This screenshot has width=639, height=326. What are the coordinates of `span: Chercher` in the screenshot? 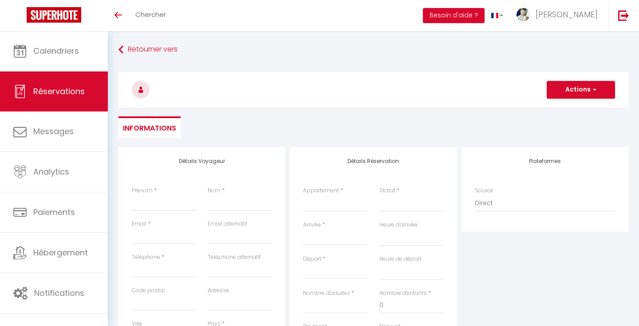 It's located at (150, 14).